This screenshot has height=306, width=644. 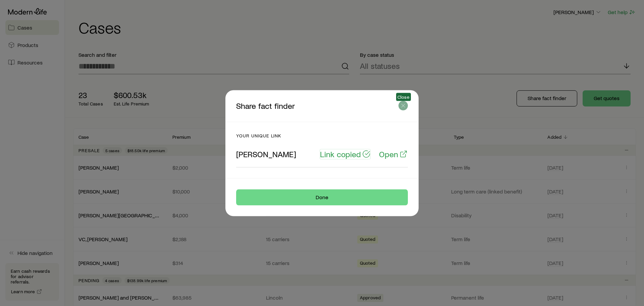 I want to click on p: Your unique link, so click(x=322, y=135).